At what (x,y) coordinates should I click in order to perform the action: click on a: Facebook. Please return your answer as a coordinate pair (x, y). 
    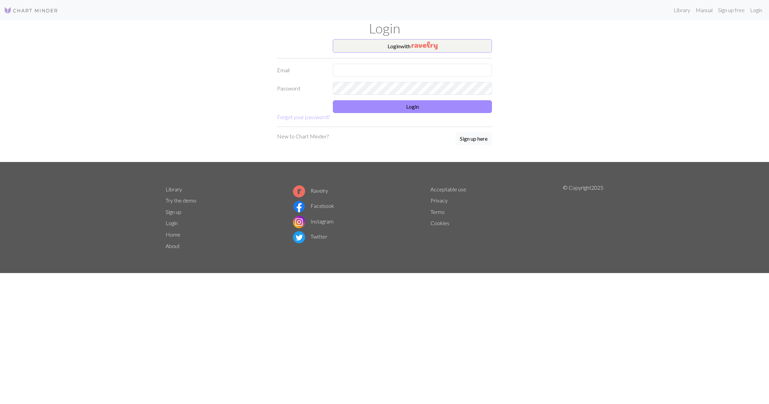
    Looking at the image, I should click on (313, 206).